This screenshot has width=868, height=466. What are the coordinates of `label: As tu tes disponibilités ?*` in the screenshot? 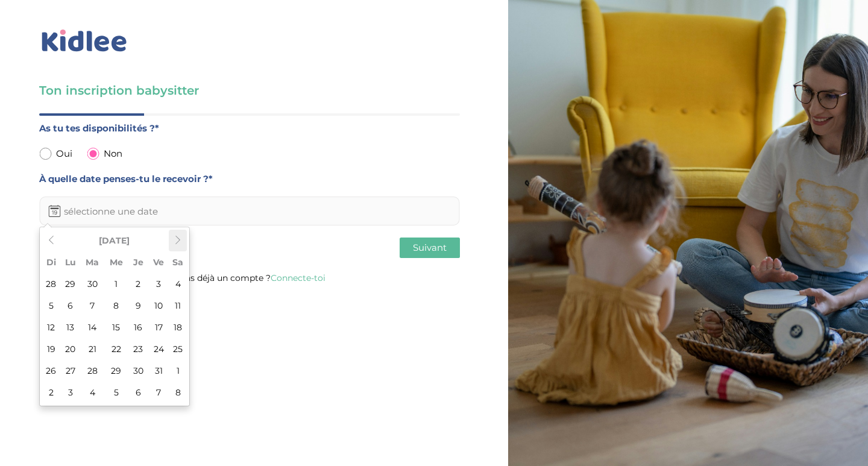 It's located at (250, 129).